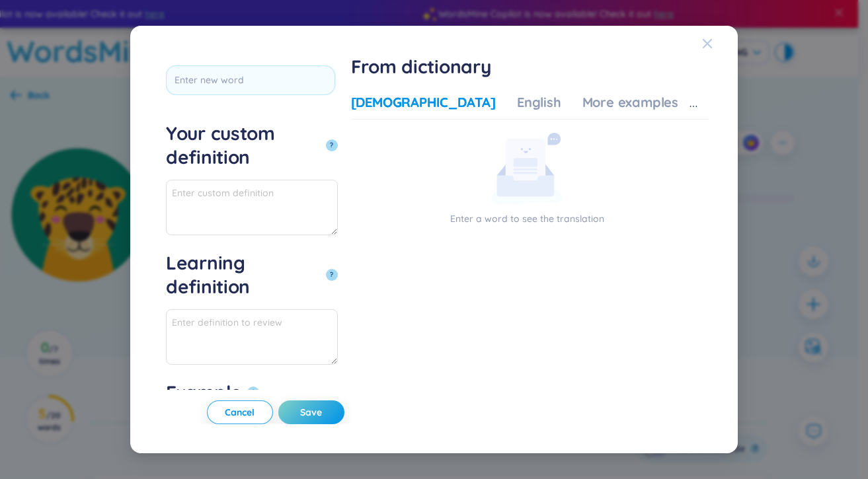 Image resolution: width=868 pixels, height=479 pixels. What do you see at coordinates (240, 413) in the screenshot?
I see `button: Cancel` at bounding box center [240, 413].